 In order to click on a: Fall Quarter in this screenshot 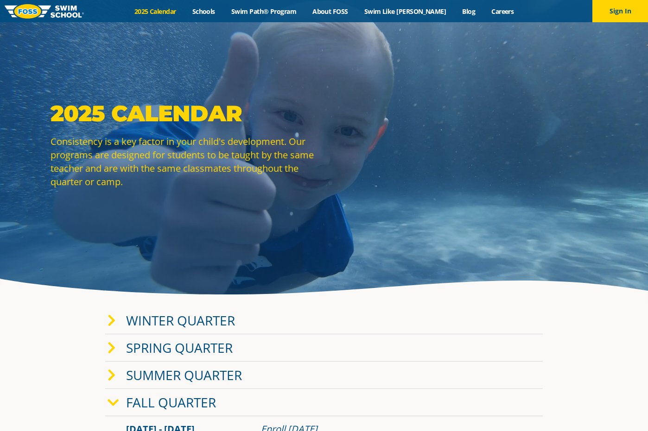, I will do `click(171, 403)`.